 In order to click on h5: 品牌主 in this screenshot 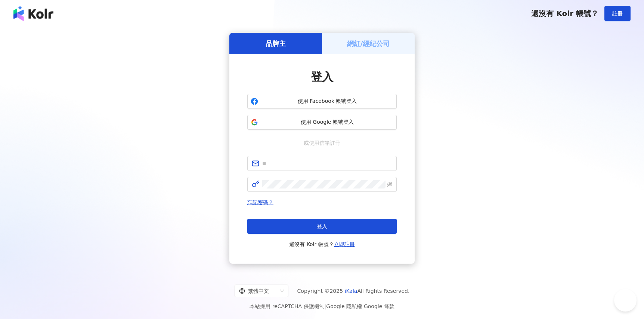, I will do `click(276, 43)`.